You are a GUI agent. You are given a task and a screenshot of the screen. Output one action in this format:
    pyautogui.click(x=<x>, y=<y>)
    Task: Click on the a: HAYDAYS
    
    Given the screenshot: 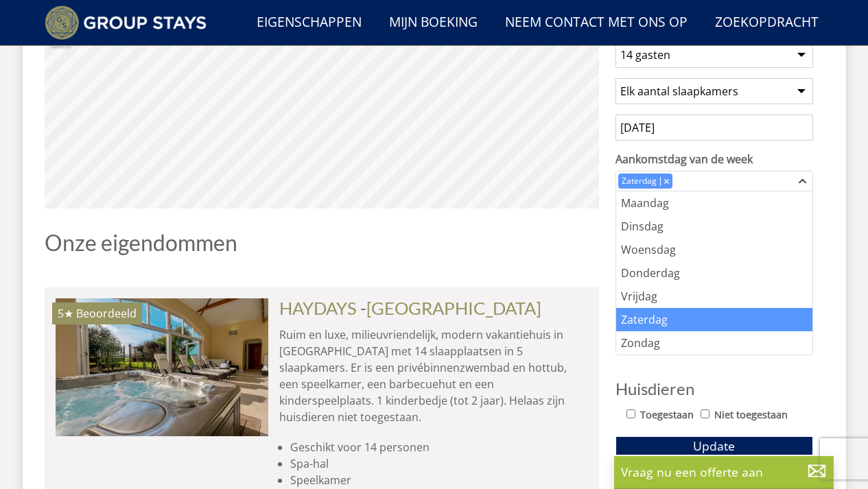 What is the action you would take?
    pyautogui.click(x=318, y=308)
    